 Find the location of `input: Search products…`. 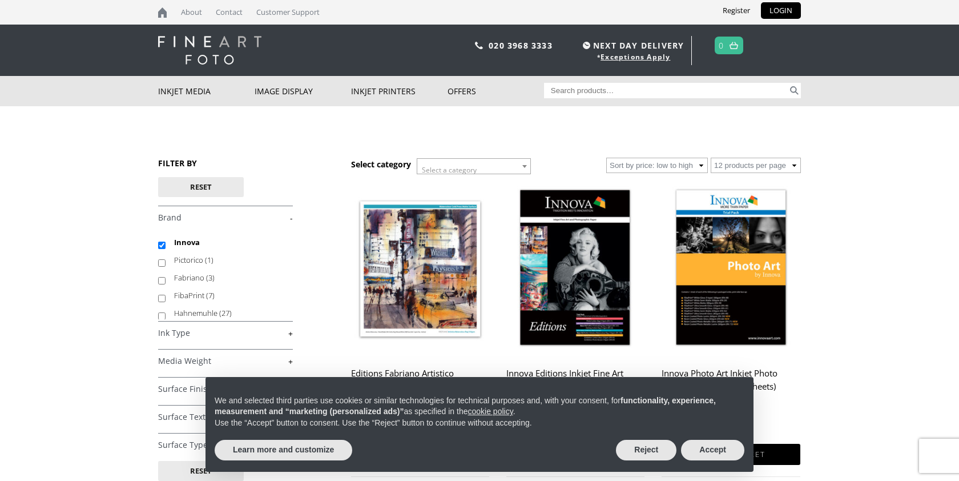

input: Search products… is located at coordinates (666, 90).